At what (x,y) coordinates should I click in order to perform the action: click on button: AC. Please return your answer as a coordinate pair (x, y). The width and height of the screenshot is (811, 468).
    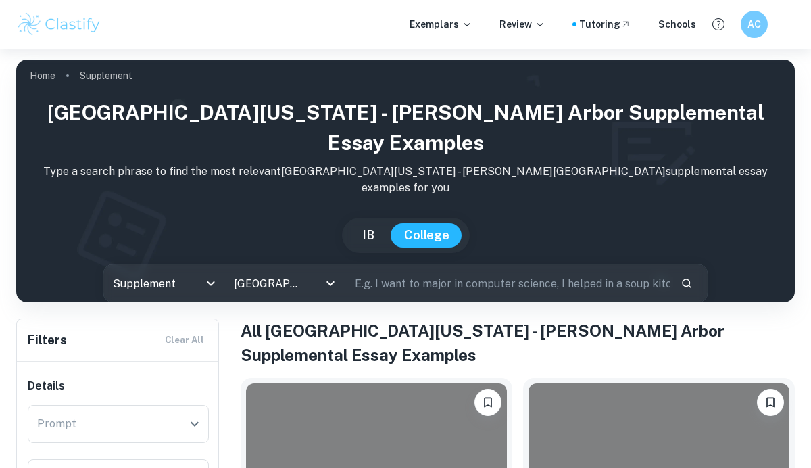
    Looking at the image, I should click on (754, 24).